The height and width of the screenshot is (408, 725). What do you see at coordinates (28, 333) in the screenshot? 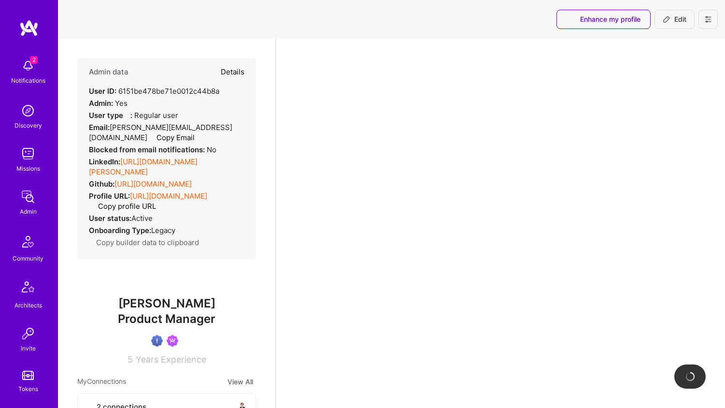
I see `img: Invite` at bounding box center [28, 333].